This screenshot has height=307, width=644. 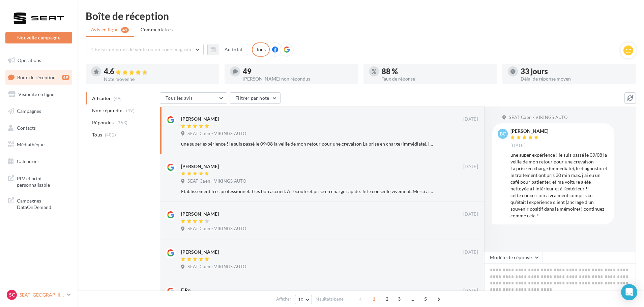 I want to click on div: Note moyenne, so click(x=159, y=79).